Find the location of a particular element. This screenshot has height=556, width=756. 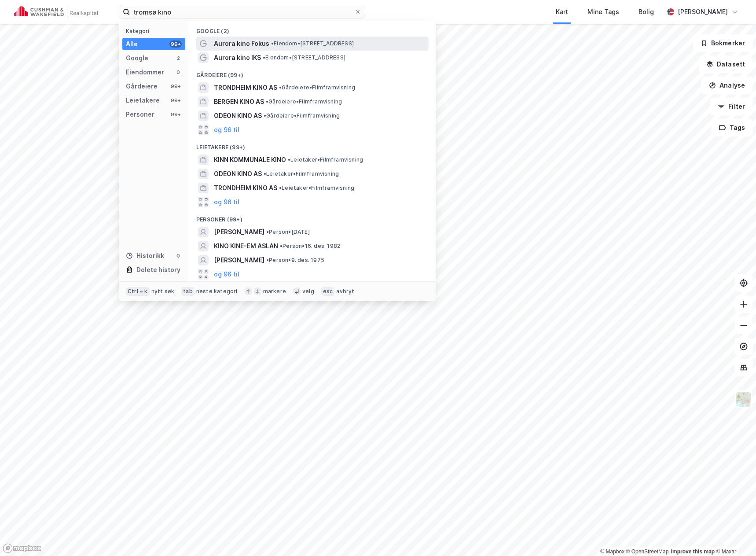

div: Kontrollprogram for chat is located at coordinates (734, 535).